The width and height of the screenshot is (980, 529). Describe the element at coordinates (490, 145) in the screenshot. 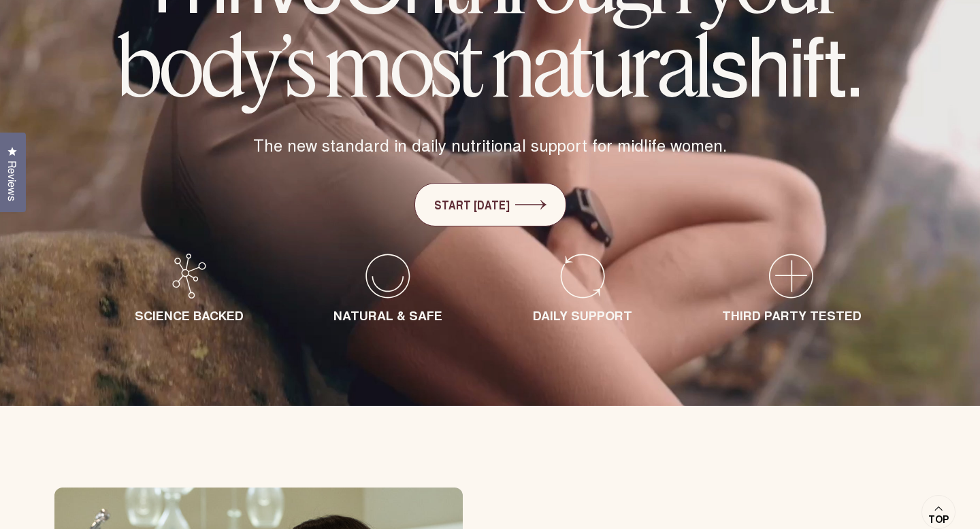

I see `span: The new standard in daily nutritional support for midlife women.` at that location.